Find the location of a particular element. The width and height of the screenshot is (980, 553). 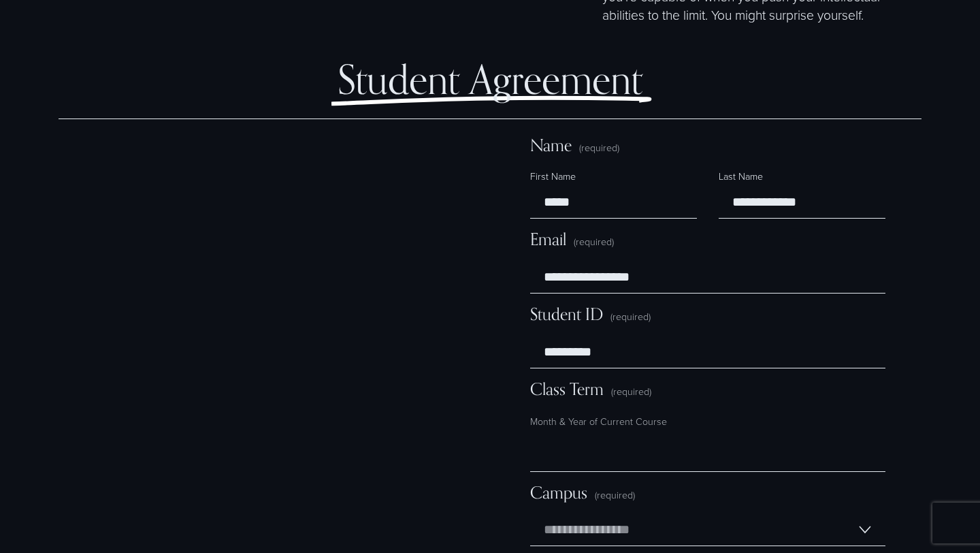

span: Email is located at coordinates (548, 239).